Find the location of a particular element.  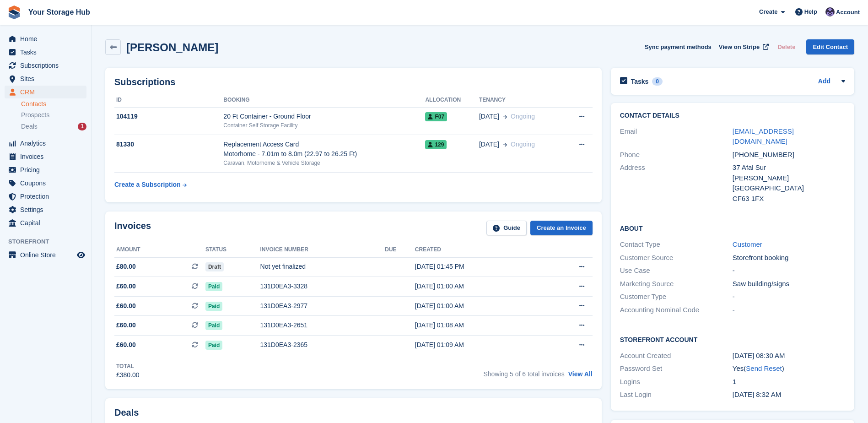

h2: Storefront Account is located at coordinates (733, 339).